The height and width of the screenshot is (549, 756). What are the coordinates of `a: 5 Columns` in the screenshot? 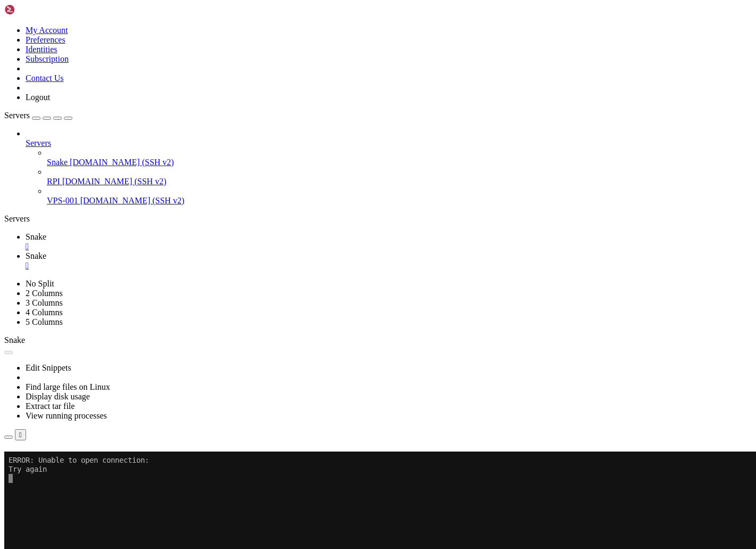 It's located at (44, 321).